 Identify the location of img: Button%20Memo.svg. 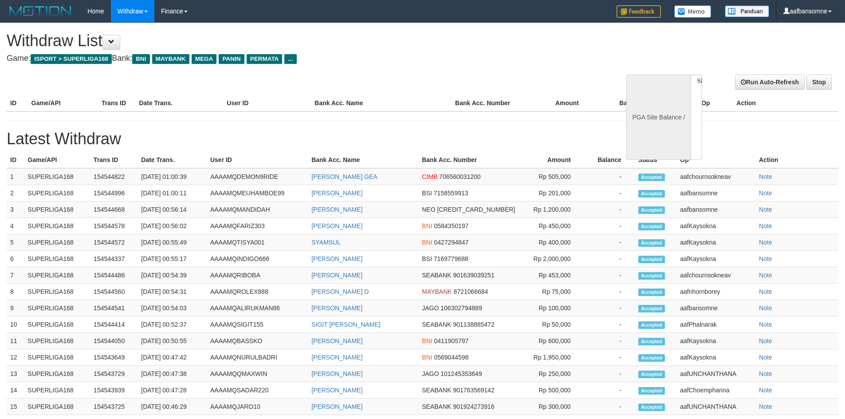
(693, 12).